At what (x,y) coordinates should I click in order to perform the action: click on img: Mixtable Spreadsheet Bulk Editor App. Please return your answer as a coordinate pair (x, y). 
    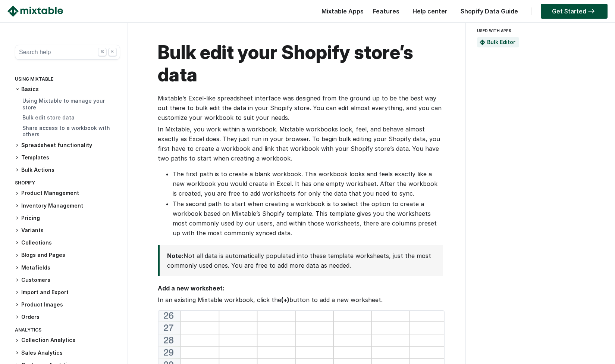
    Looking at the image, I should click on (482, 42).